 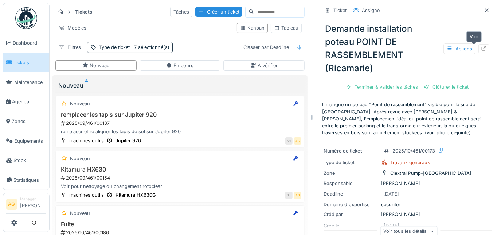 What do you see at coordinates (70, 47) in the screenshot?
I see `div: Filtres` at bounding box center [70, 47].